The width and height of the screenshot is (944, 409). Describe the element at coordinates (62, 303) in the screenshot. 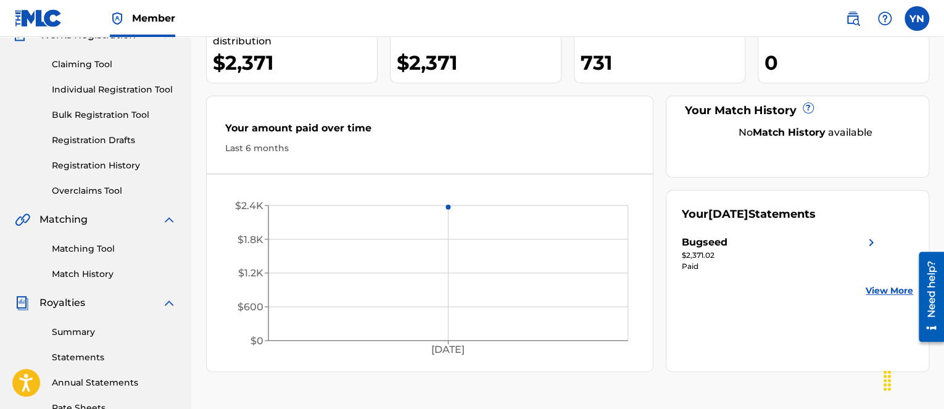

I see `span: Royalties` at that location.